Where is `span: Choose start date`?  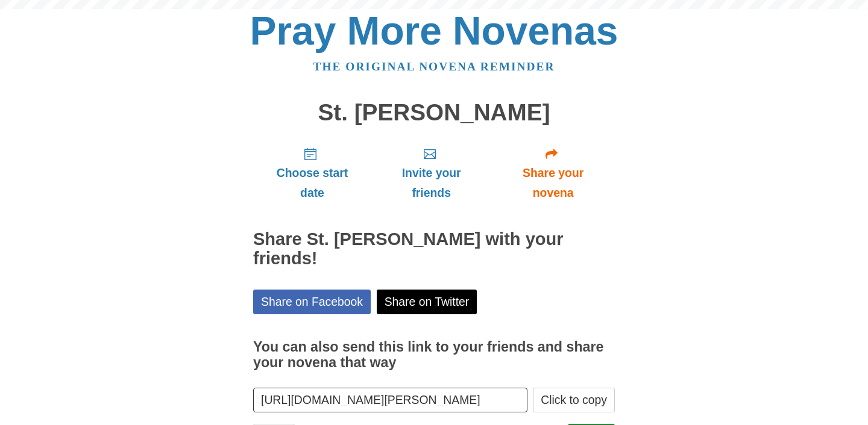 span: Choose start date is located at coordinates (312, 183).